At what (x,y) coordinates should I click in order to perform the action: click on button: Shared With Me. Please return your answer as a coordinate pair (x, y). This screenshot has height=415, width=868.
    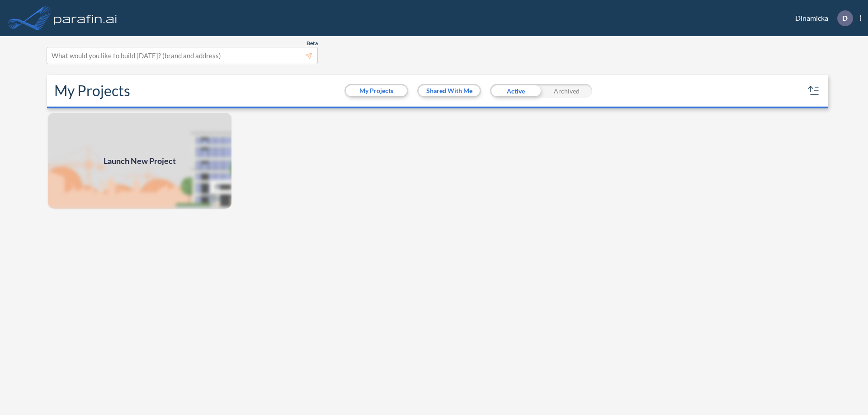
    Looking at the image, I should click on (449, 91).